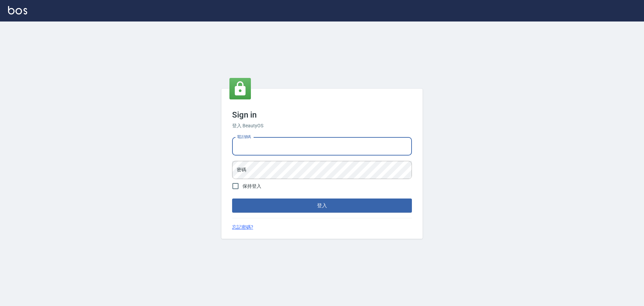 The width and height of the screenshot is (644, 306). Describe the element at coordinates (242, 227) in the screenshot. I see `a: 忘記密碼?` at that location.